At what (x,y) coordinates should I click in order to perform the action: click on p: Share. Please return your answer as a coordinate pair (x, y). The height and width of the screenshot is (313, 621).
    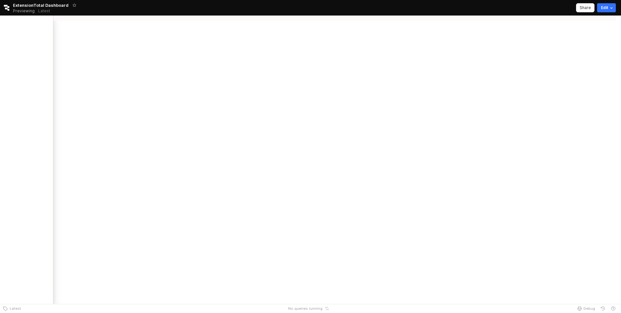
    Looking at the image, I should click on (585, 8).